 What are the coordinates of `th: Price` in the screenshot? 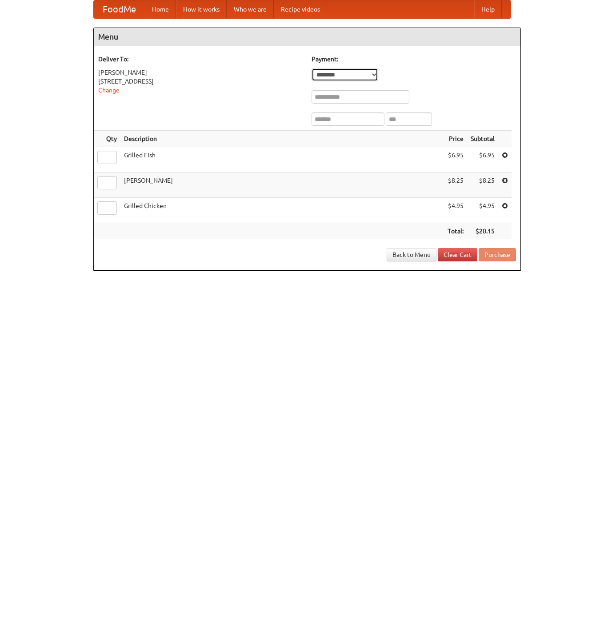 It's located at (455, 139).